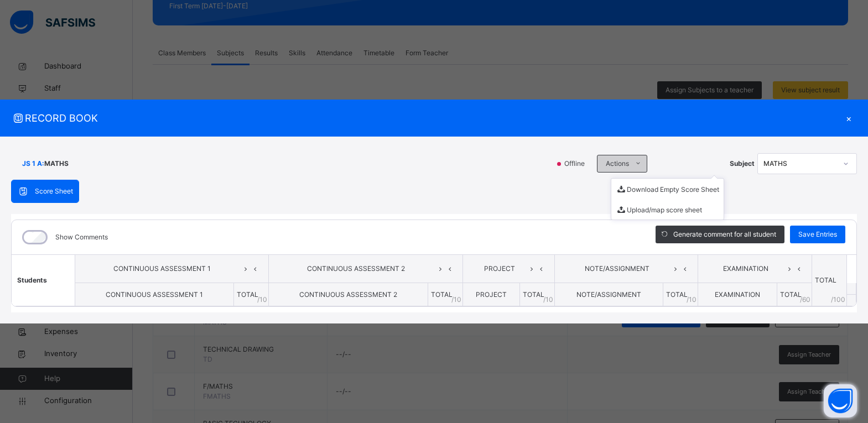  What do you see at coordinates (805, 300) in the screenshot?
I see `span: / 60` at bounding box center [805, 300].